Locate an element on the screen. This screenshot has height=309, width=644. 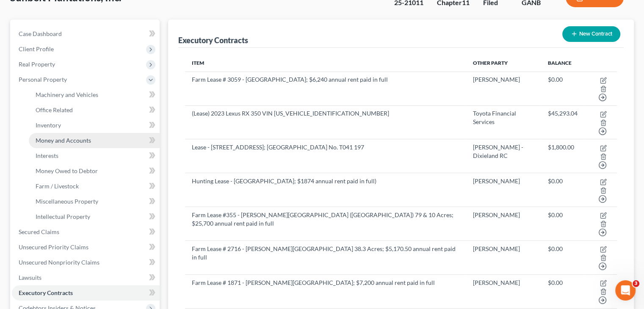
span: Real Property is located at coordinates (37, 64).